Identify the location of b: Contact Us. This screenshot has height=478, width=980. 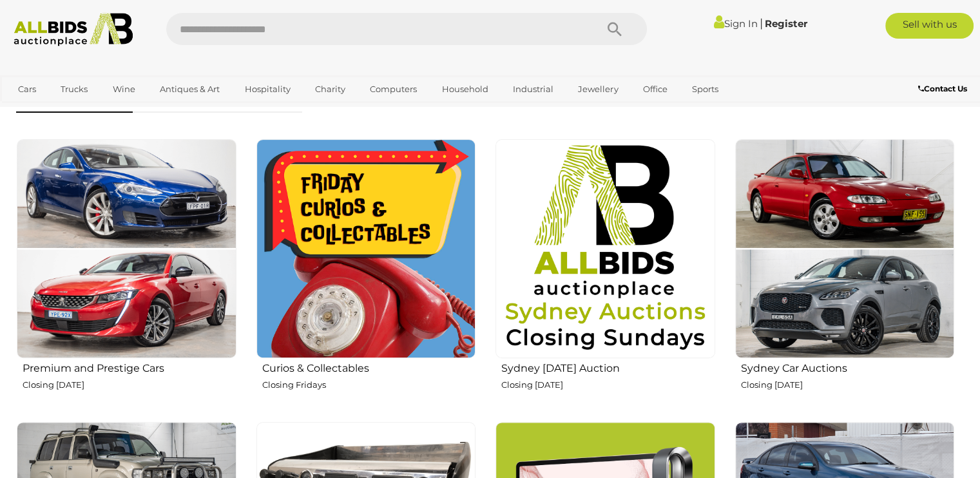
(943, 88).